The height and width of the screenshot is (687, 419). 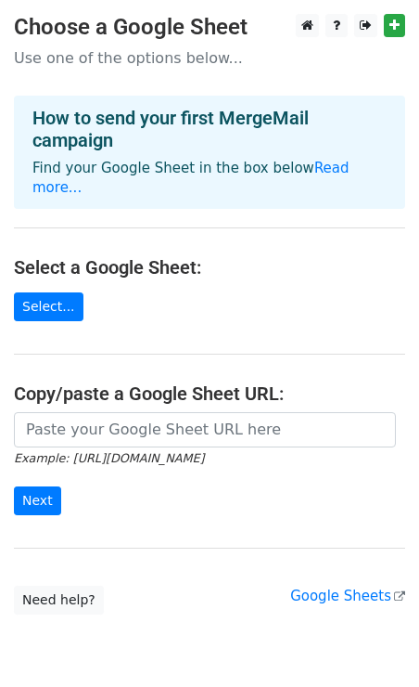 What do you see at coordinates (58, 599) in the screenshot?
I see `a: Need help?` at bounding box center [58, 599].